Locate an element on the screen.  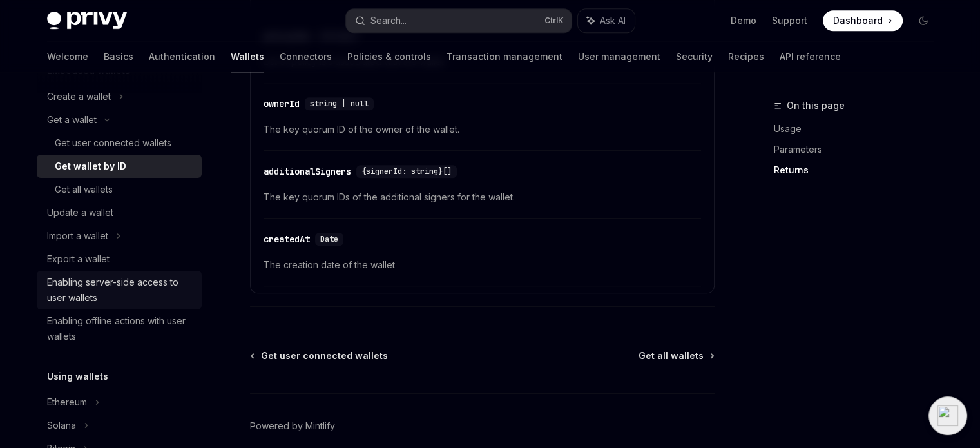
a: Demo is located at coordinates (743, 21).